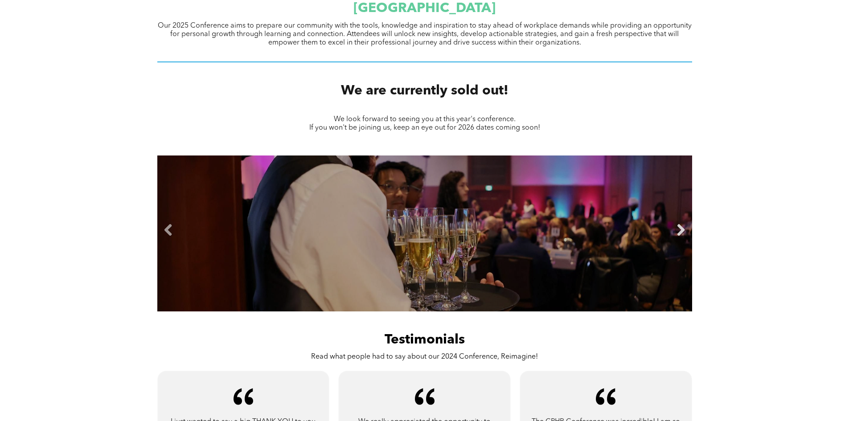 This screenshot has width=849, height=421. Describe the element at coordinates (681, 231) in the screenshot. I see `a: Next` at that location.